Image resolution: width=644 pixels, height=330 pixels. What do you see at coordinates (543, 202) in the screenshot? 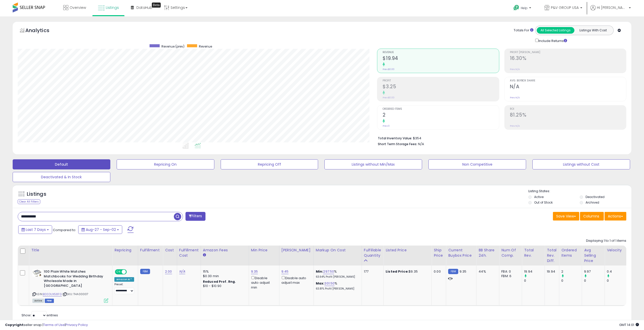
I see `label: Out of Stock` at bounding box center [543, 202].